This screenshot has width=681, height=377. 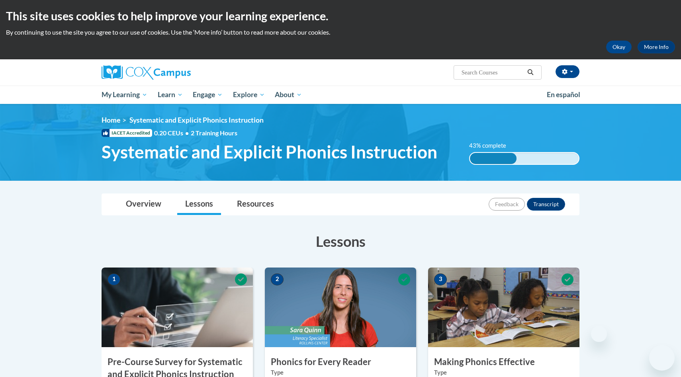 I want to click on span: 1, so click(x=114, y=279).